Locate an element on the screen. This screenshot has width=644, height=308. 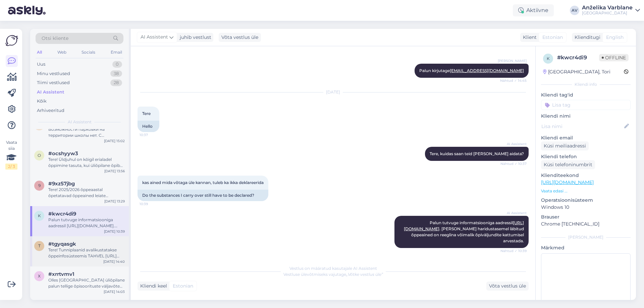
span: #xrrtvmv1 is located at coordinates (61, 274).